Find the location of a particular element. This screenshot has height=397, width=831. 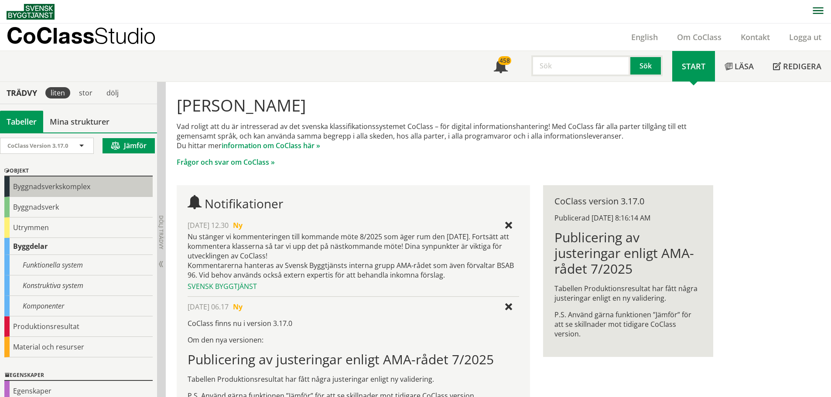

p: Tabellen Produktionsresultat har fått några justeringar enligt en ny validering. is located at coordinates (627, 293).